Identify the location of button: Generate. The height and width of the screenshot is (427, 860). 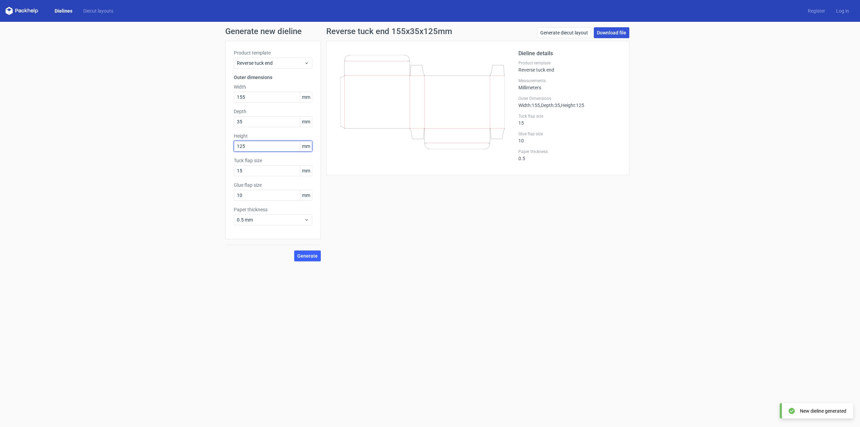
(307, 256).